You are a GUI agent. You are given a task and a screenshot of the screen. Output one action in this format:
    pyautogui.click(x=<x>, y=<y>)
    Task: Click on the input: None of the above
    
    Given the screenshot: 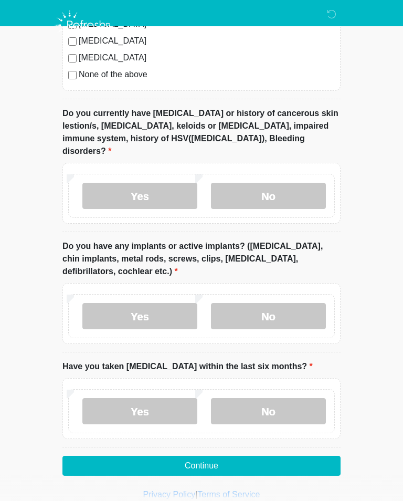 What is the action you would take?
    pyautogui.click(x=72, y=75)
    